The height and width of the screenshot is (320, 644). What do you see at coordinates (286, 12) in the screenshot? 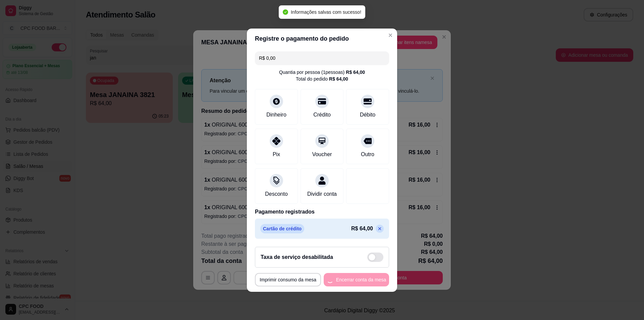
I see `span: check-circle` at bounding box center [286, 12].